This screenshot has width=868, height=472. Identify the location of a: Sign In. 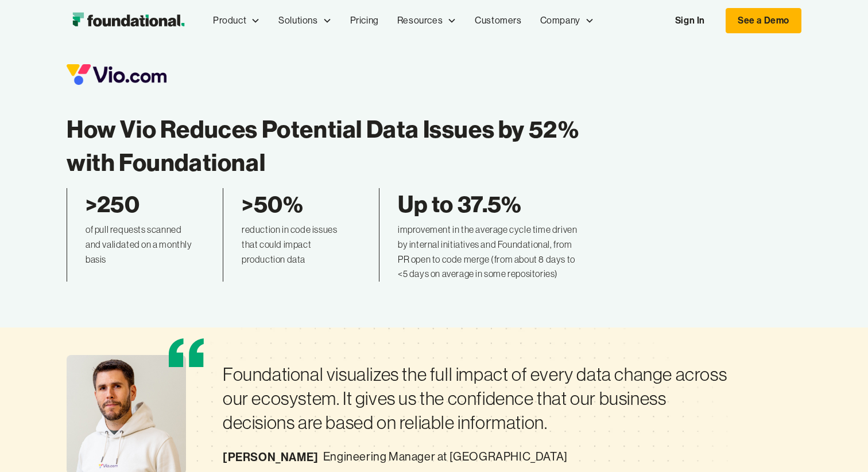
(690, 21).